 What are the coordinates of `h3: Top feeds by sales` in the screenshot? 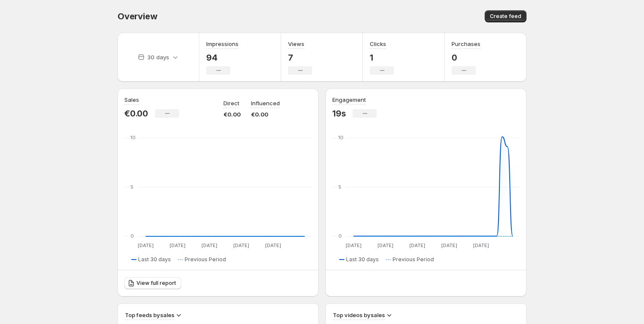 It's located at (149, 315).